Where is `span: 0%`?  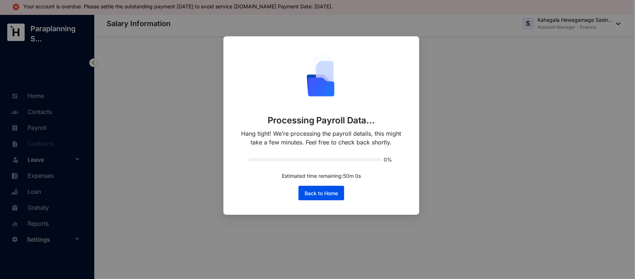 span: 0% is located at coordinates (389, 160).